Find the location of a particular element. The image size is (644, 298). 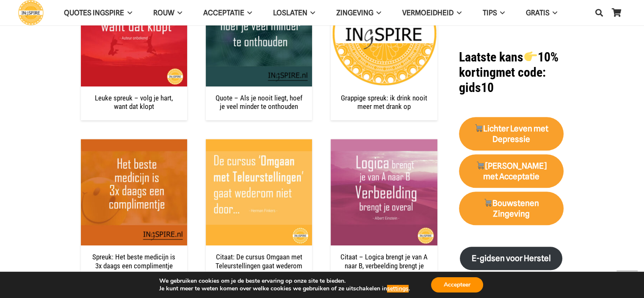

a: Quote – Als je nooit liegt, hoef je veel minder te onthouden is located at coordinates (259, 102).